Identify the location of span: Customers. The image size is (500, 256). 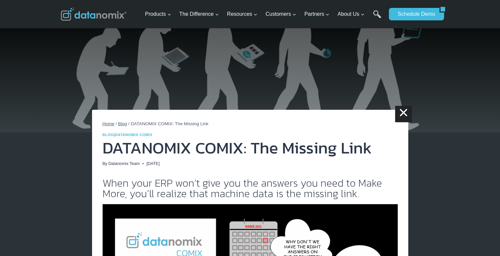
(281, 14).